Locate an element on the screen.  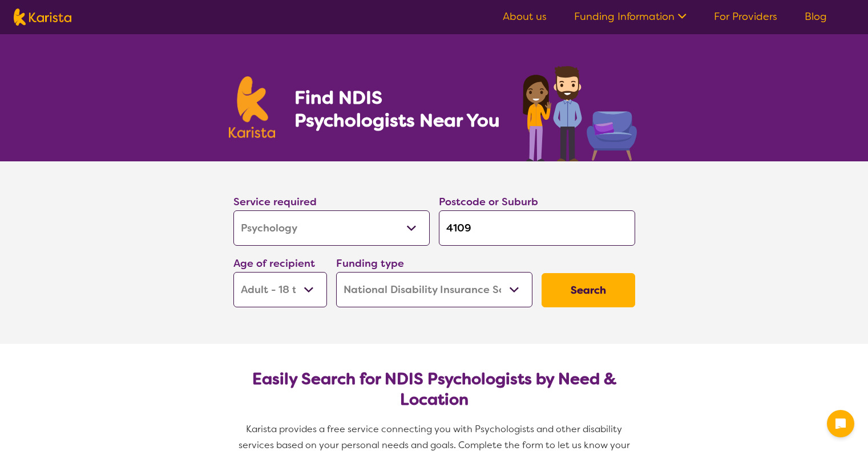
a: Funding Information is located at coordinates (630, 16).